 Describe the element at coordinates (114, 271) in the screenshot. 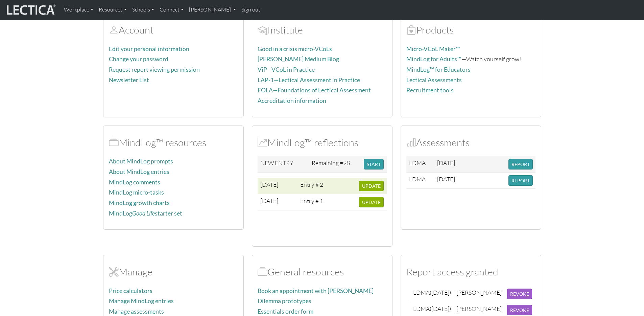

I see `span: Manage` at that location.